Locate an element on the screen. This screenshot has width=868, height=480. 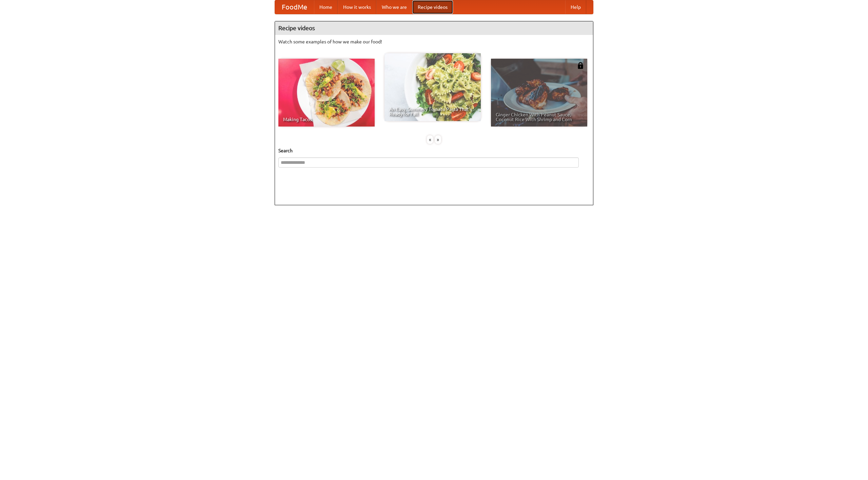
img: 483408.png is located at coordinates (581, 66).